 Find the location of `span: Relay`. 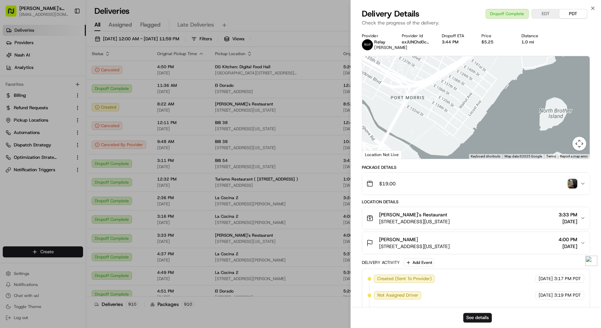

span: Relay is located at coordinates (379, 42).